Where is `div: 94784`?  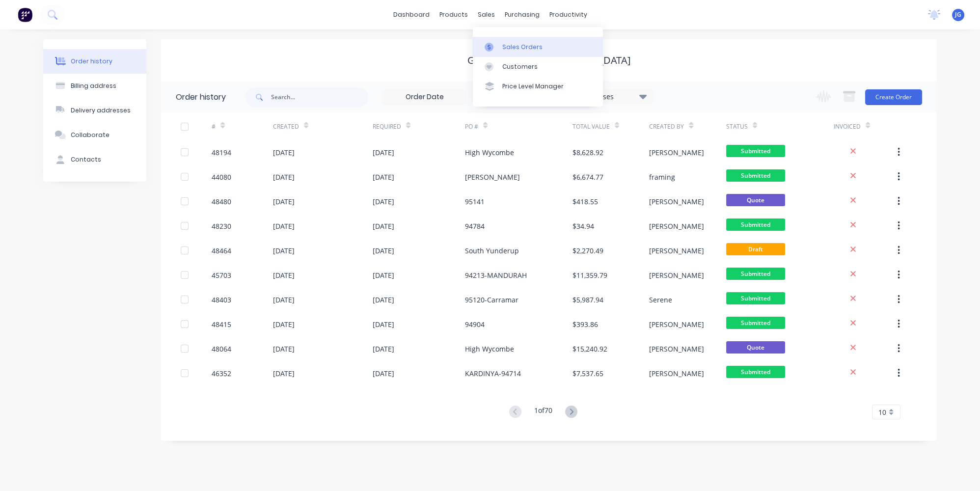 div: 94784 is located at coordinates (475, 226).